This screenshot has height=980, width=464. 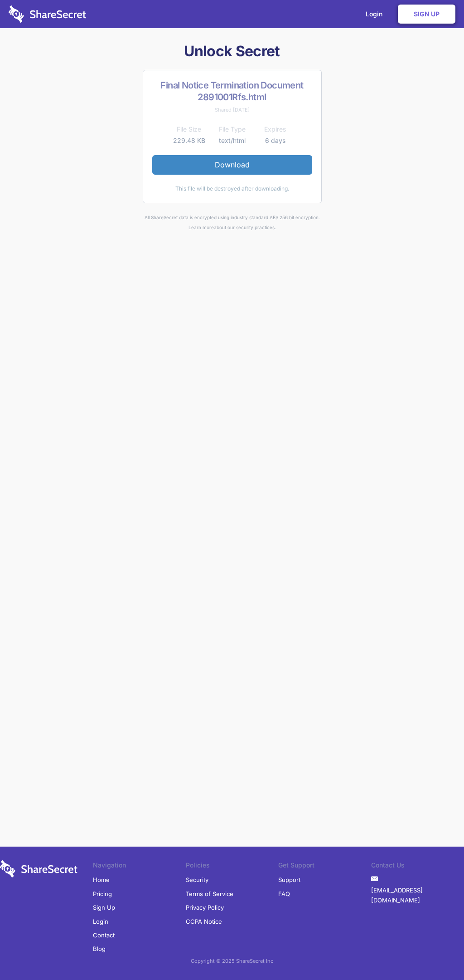 What do you see at coordinates (190, 129) in the screenshot?
I see `th: File Size` at bounding box center [190, 129].